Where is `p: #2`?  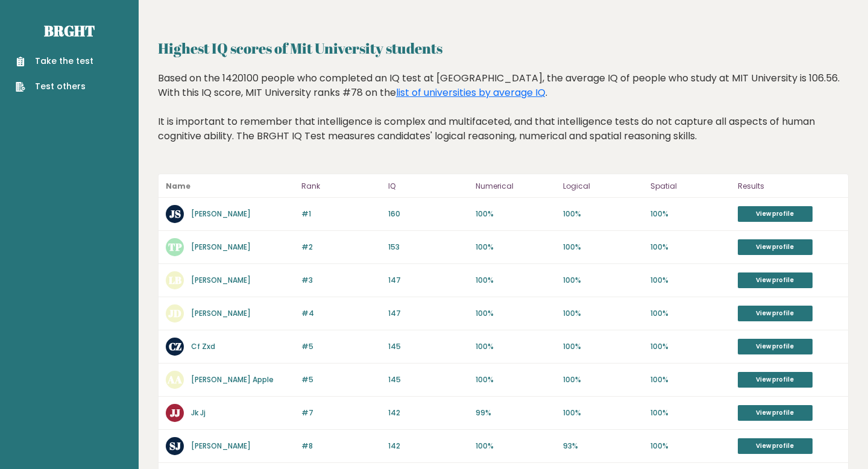 p: #2 is located at coordinates (341, 247).